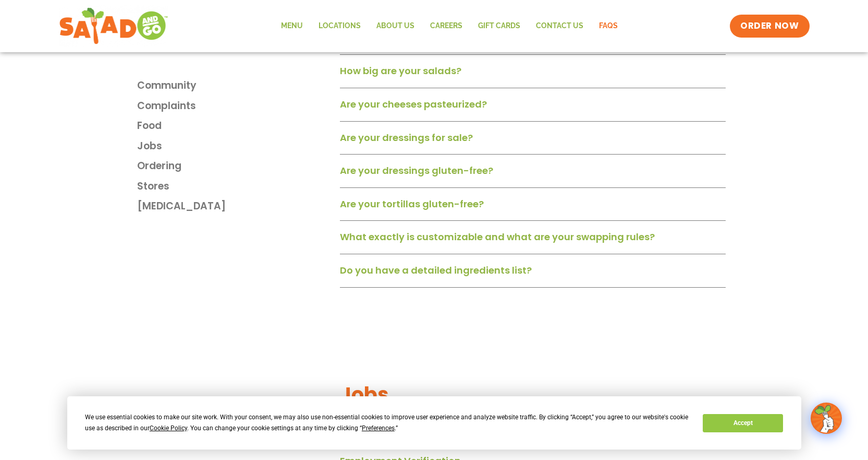  What do you see at coordinates (499, 26) in the screenshot?
I see `a: GIFT CARDS` at bounding box center [499, 26].